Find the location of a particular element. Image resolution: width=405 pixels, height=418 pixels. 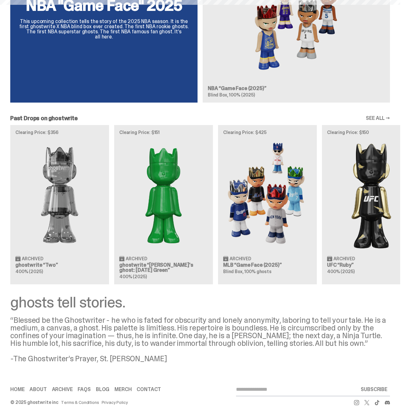

a: Contact is located at coordinates (149, 389).